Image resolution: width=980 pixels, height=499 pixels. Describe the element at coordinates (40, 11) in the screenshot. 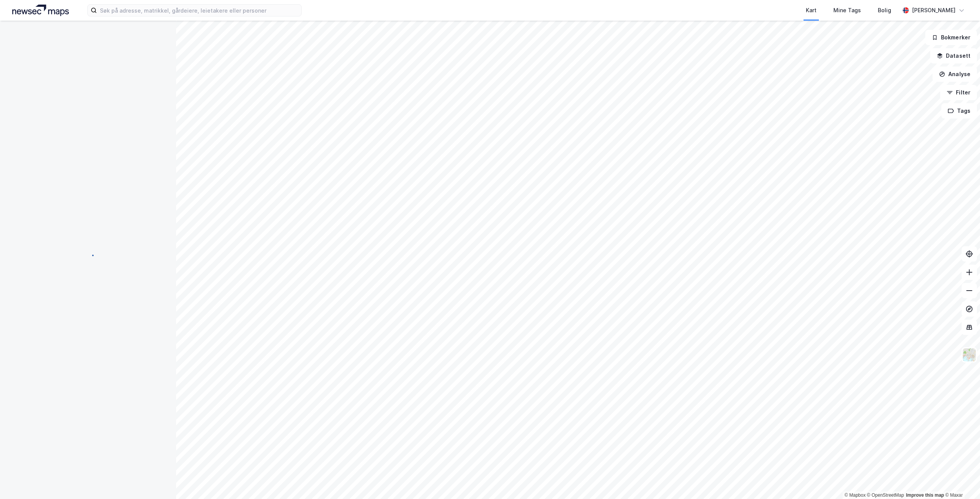

I see `img: logo.a4113a55bc3d86da70a041830d287a7e.svg` at that location.